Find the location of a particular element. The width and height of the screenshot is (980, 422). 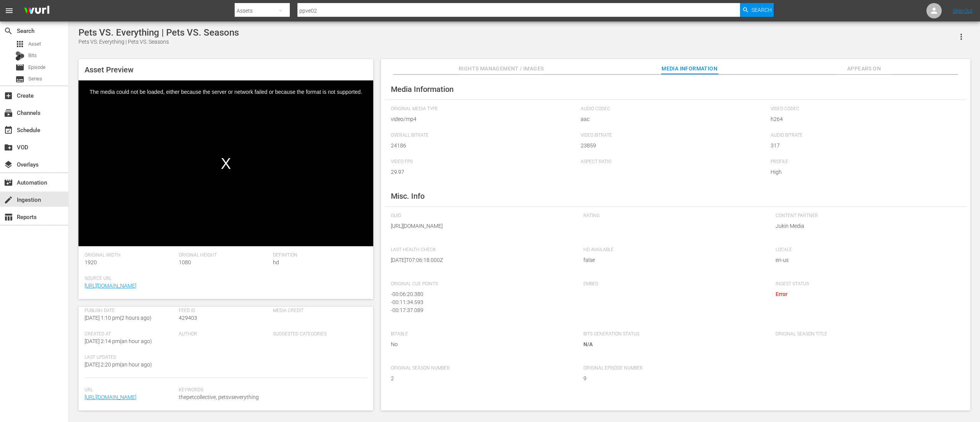

span: Bitable is located at coordinates (481, 334).